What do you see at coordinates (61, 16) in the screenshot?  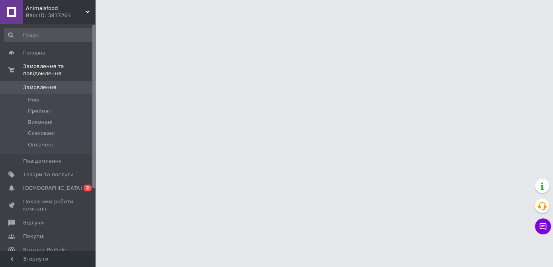 I see `div: Ваш ID: 3817264` at bounding box center [61, 16].